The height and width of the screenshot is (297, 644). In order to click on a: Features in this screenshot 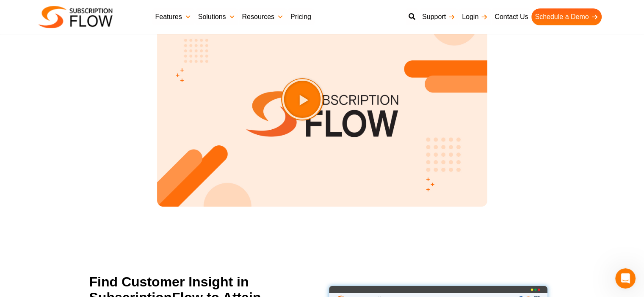, I will do `click(173, 17)`.